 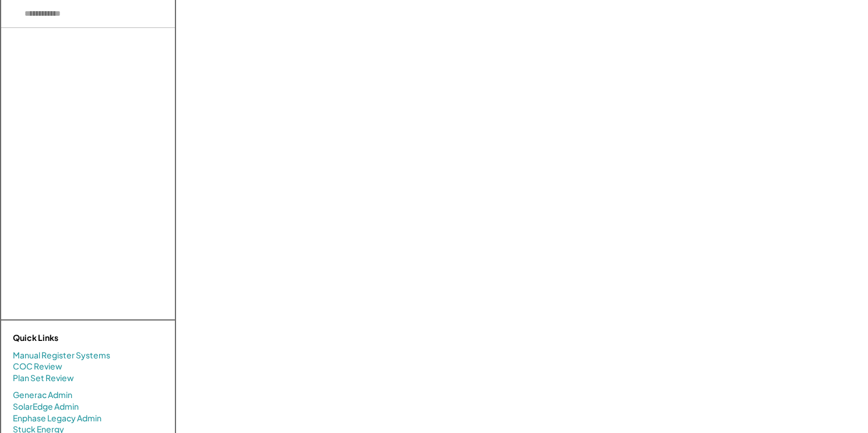 I want to click on div: Quick Links, so click(x=71, y=338).